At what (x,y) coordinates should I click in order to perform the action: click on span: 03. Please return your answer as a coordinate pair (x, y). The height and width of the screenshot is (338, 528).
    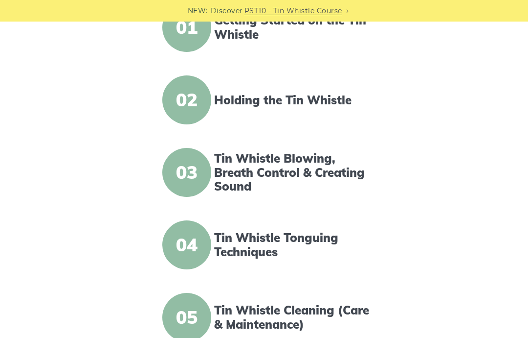
    Looking at the image, I should click on (187, 172).